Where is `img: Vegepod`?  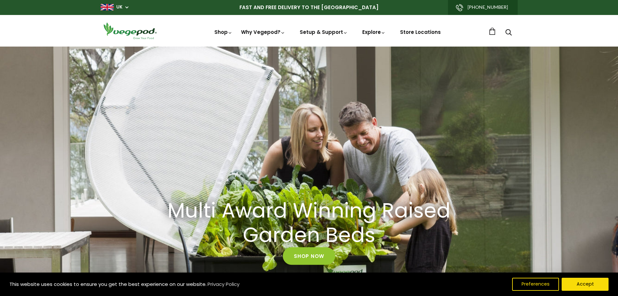 img: Vegepod is located at coordinates (130, 31).